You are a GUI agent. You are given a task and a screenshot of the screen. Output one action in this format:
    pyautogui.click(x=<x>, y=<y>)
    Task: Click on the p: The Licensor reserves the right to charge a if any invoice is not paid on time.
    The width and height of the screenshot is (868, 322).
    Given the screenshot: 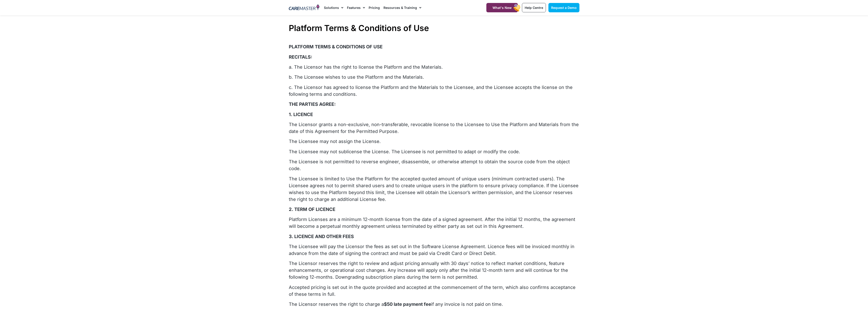 What is the action you would take?
    pyautogui.click(x=434, y=304)
    